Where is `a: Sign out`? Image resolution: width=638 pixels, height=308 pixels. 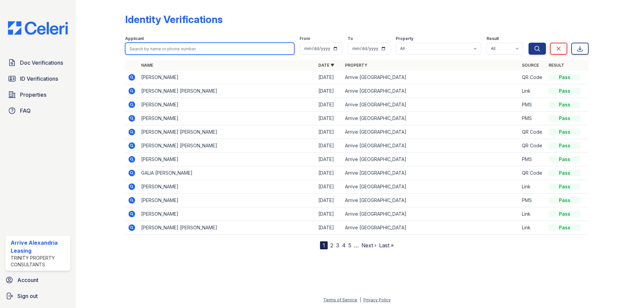 a: Sign out is located at coordinates (38, 296).